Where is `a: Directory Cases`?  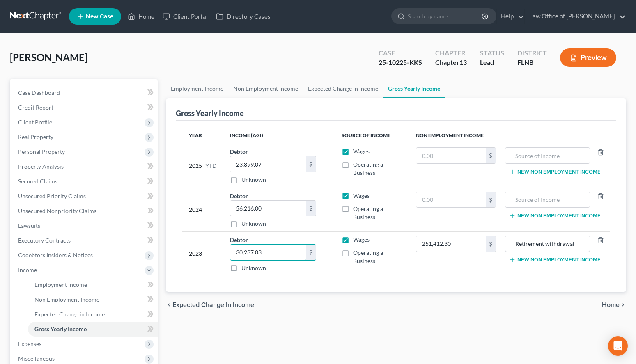
a: Directory Cases is located at coordinates (243, 16).